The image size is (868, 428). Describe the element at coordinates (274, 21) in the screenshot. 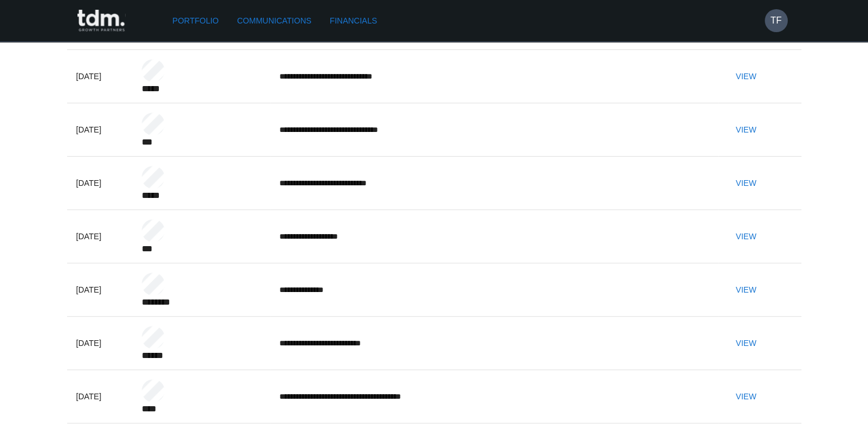

I see `a: Communications` at that location.